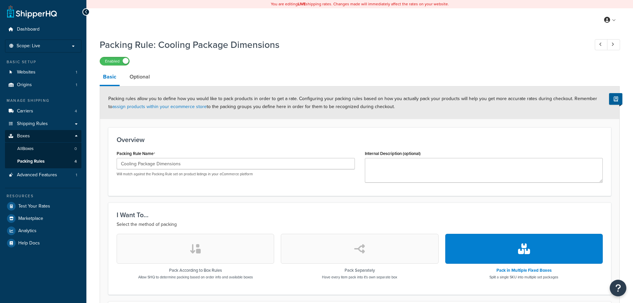 The image size is (633, 303). What do you see at coordinates (43, 243) in the screenshot?
I see `li: Help Docs` at bounding box center [43, 243].